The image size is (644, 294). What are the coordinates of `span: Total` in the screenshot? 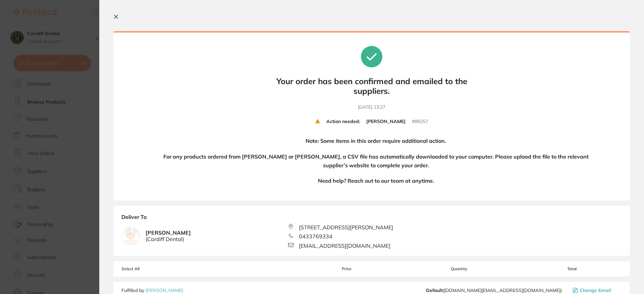 It's located at (572, 269).